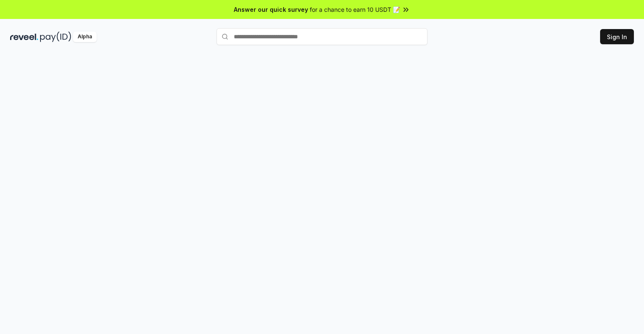  I want to click on button: Sign In, so click(617, 36).